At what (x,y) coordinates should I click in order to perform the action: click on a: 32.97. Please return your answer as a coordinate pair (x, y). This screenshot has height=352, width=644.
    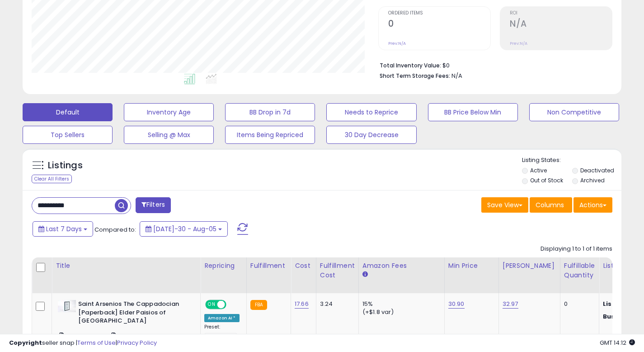
    Looking at the image, I should click on (510, 304).